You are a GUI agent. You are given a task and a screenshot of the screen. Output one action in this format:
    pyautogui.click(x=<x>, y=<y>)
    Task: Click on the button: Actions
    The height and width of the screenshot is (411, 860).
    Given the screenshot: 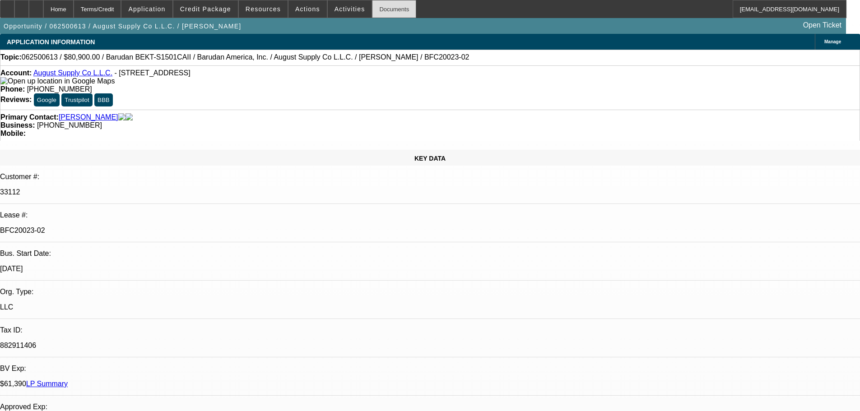 What is the action you would take?
    pyautogui.click(x=308, y=9)
    